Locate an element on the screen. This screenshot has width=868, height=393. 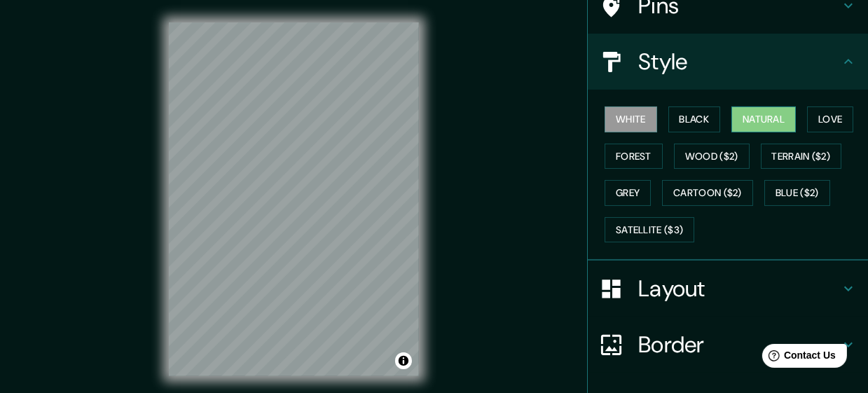
button: Natural is located at coordinates (764, 119).